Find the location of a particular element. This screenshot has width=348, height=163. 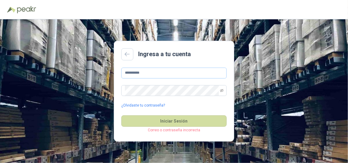

a: ¿Olvidaste tu contraseña? is located at coordinates (143, 105).